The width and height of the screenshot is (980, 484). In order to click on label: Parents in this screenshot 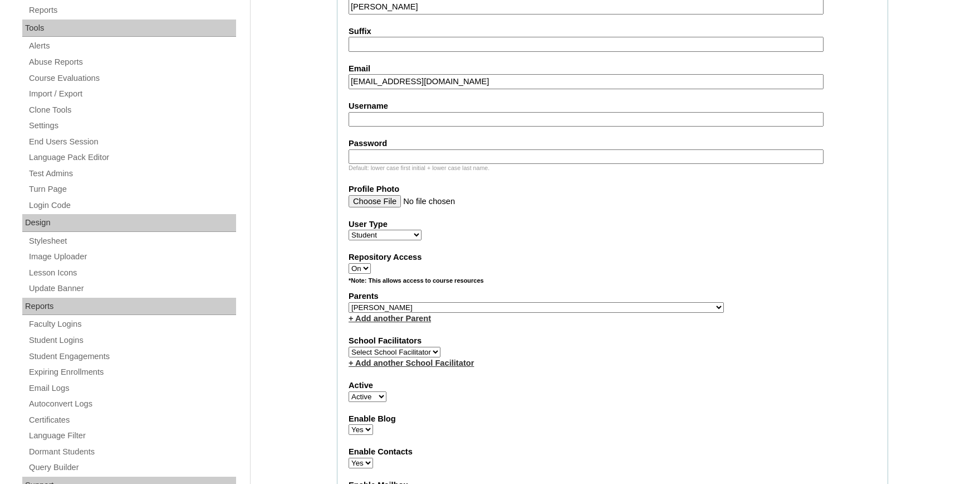, I will do `click(612, 296)`.